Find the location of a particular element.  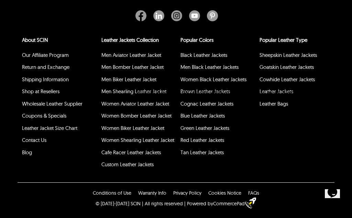

li: Wholesale Leather Supplier is located at coordinates (59, 105).